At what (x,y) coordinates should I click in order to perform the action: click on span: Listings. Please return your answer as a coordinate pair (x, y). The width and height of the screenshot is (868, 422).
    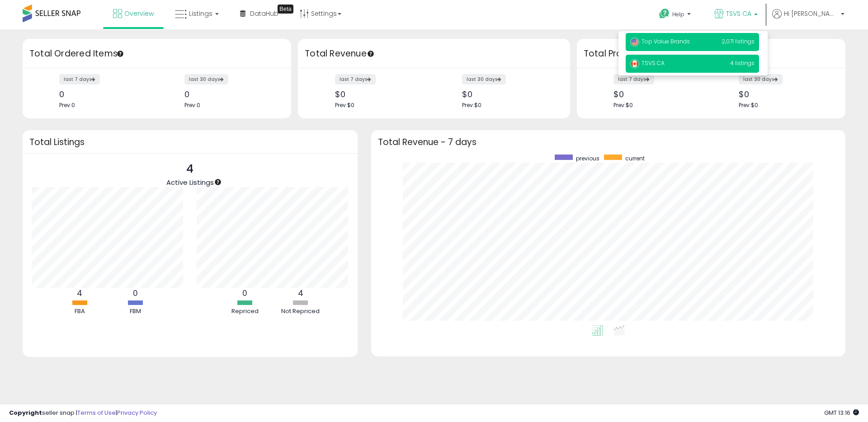
    Looking at the image, I should click on (201, 14).